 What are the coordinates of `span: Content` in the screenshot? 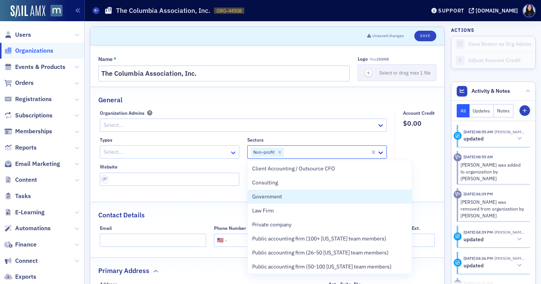 It's located at (26, 180).